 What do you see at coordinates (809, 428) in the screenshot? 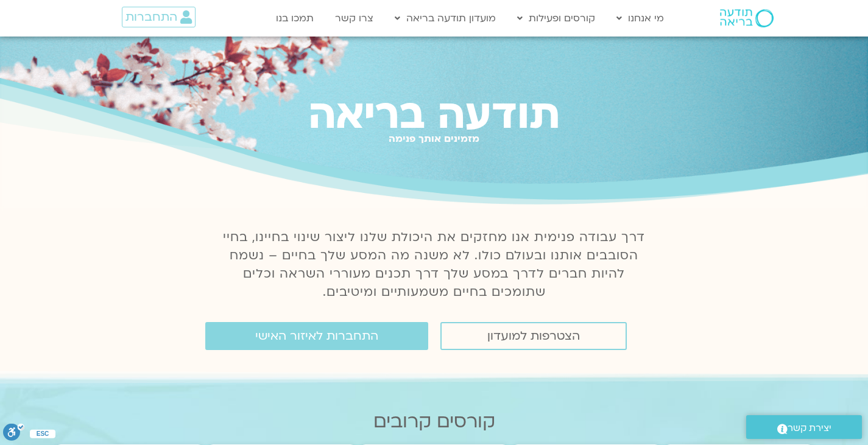
I see `span: יצירת קשר` at bounding box center [809, 428].